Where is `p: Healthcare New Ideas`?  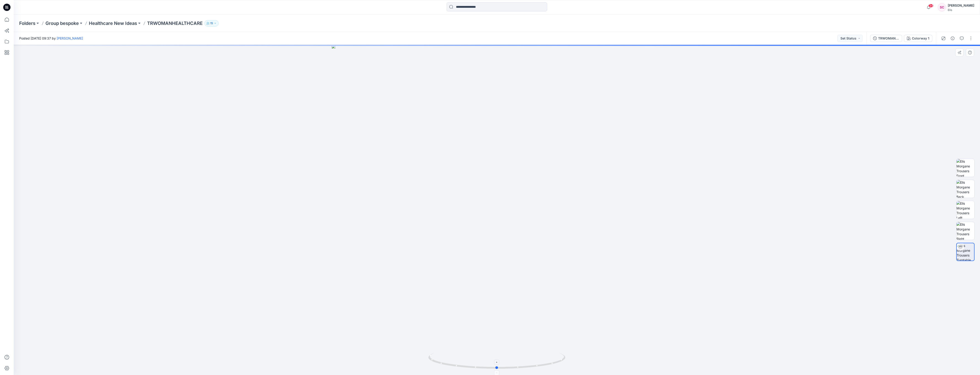 p: Healthcare New Ideas is located at coordinates (113, 23).